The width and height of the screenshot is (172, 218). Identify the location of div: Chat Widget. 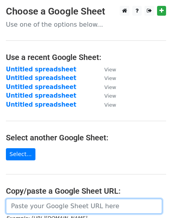
(152, 200).